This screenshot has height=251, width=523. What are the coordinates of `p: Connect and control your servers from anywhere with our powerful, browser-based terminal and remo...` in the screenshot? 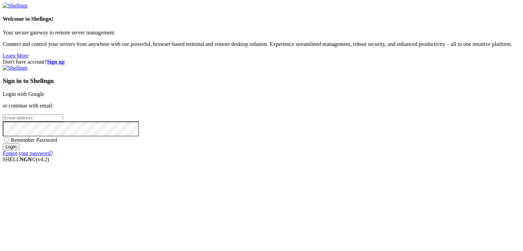 It's located at (261, 44).